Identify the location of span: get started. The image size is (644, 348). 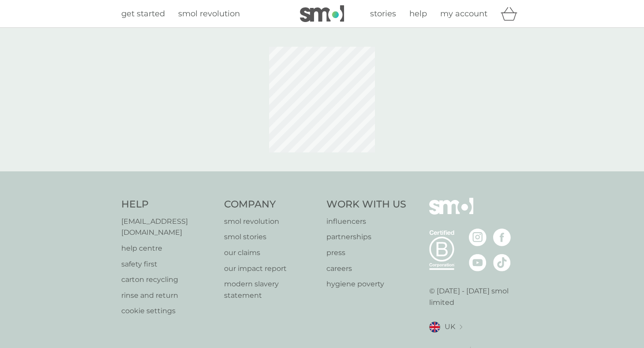
(143, 14).